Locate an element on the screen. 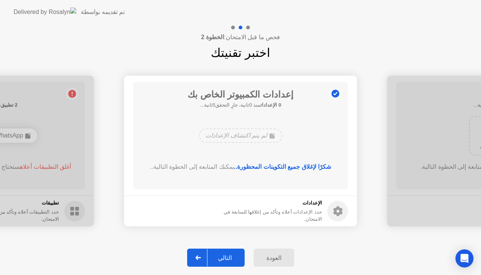  b: 0 الإعدادات is located at coordinates (271, 105).